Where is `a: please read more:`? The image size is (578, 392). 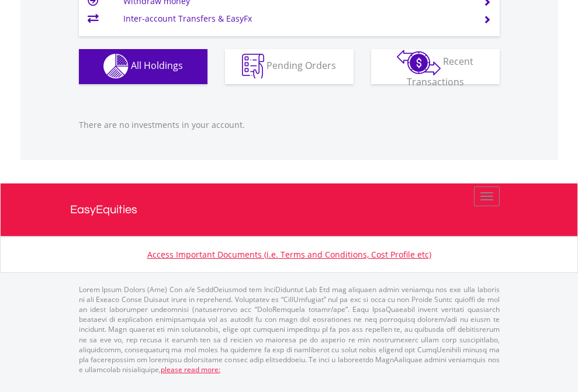 a: please read more: is located at coordinates (191, 369).